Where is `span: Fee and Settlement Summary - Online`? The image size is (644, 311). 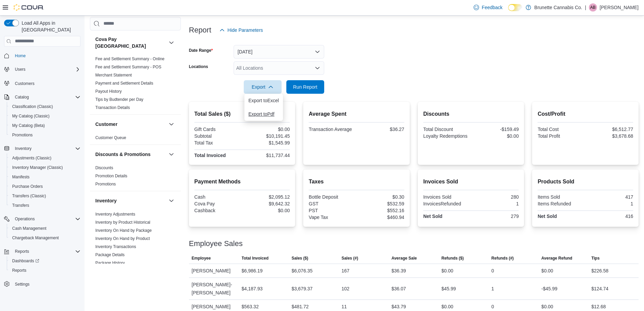 span: Fee and Settlement Summary - Online is located at coordinates (130, 59).